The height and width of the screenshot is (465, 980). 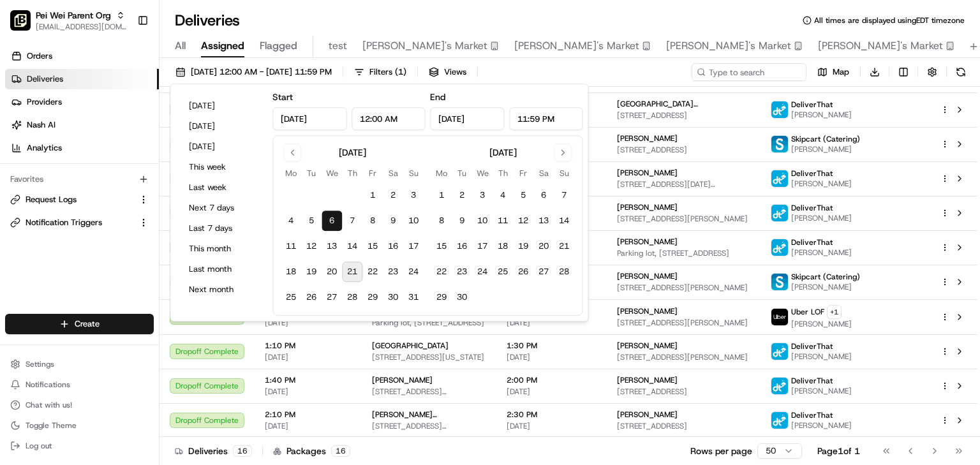 I want to click on span: Notification Triggers, so click(x=64, y=223).